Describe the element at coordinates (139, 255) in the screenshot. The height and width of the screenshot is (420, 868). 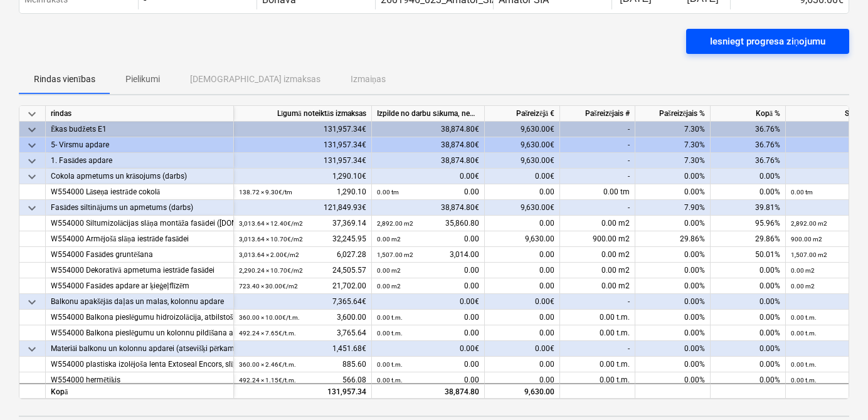
I see `div: W554000 Fasādes gruntēšana` at that location.